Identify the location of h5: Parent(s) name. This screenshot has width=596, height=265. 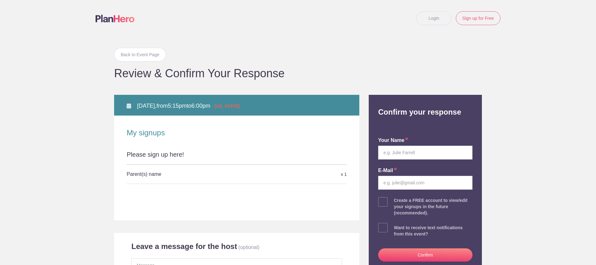
(200, 174).